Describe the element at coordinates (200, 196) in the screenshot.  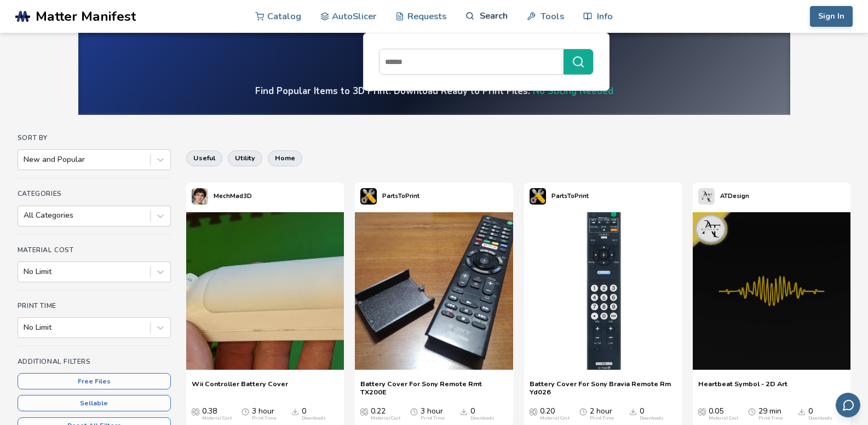
I see `img: MechMad3D's profile` at that location.